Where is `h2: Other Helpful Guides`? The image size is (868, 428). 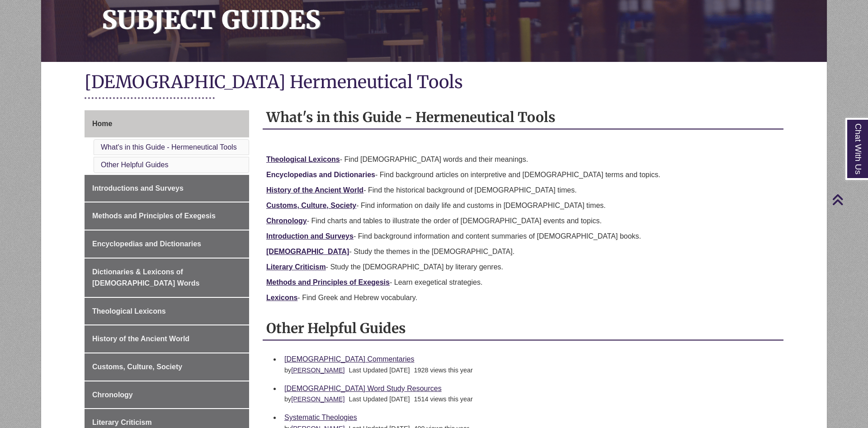
h2: Other Helpful Guides is located at coordinates (523, 329).